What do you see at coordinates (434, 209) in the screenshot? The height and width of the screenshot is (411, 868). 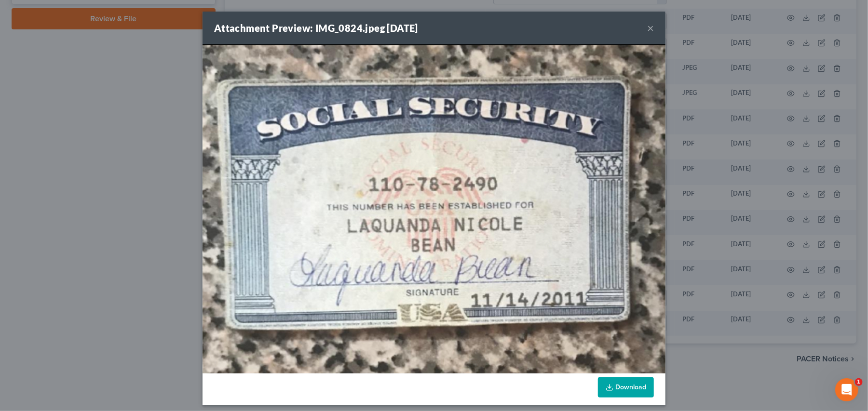 I see `img: 124a78eb-d127-4679-94e6-c1b8dabb5525.jpeg` at bounding box center [434, 209].